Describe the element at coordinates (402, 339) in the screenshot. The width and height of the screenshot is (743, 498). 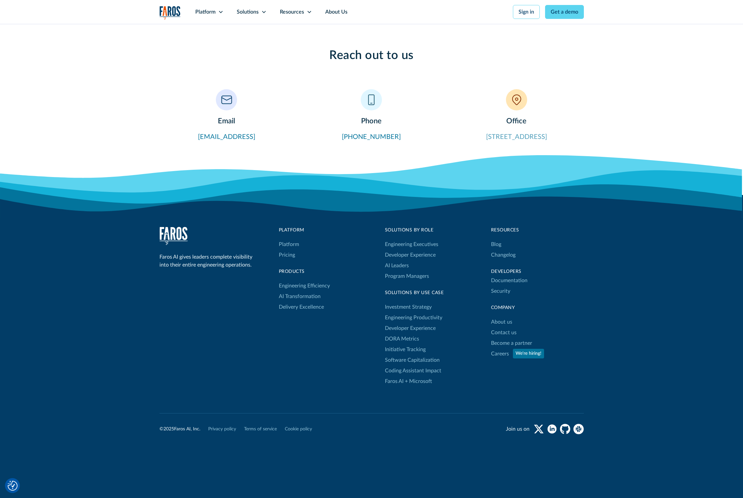
I see `a: DORA Metrics` at that location.